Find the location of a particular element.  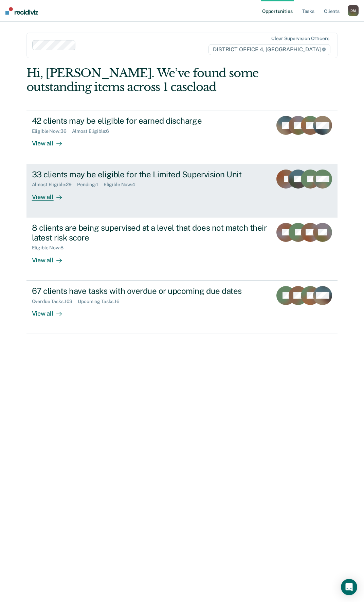

div: Upcoming Tasks : 16 is located at coordinates (101, 301).